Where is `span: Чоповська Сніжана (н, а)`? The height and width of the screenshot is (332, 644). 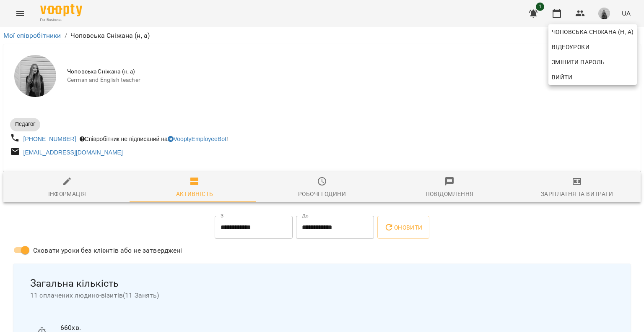 span: Чоповська Сніжана (н, а) is located at coordinates (592, 32).